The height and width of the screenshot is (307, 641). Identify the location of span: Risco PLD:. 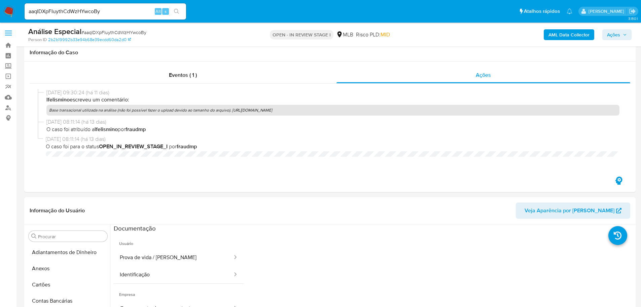
(373, 35).